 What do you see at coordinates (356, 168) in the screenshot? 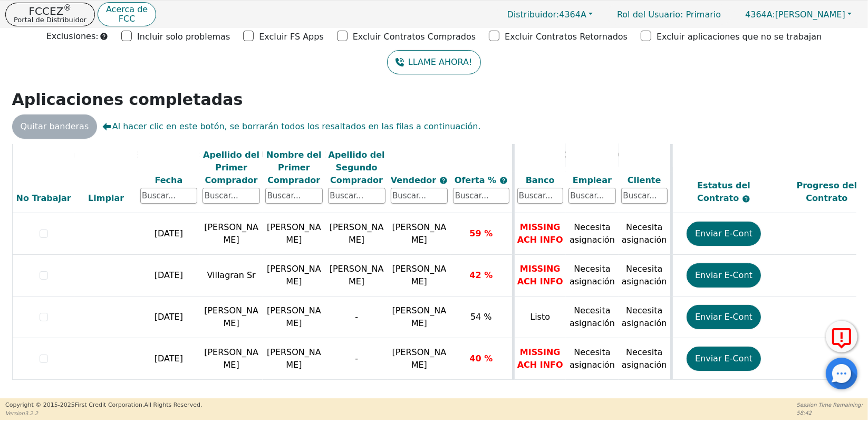
I see `div: Apellido del Segundo Comprador` at bounding box center [356, 168].